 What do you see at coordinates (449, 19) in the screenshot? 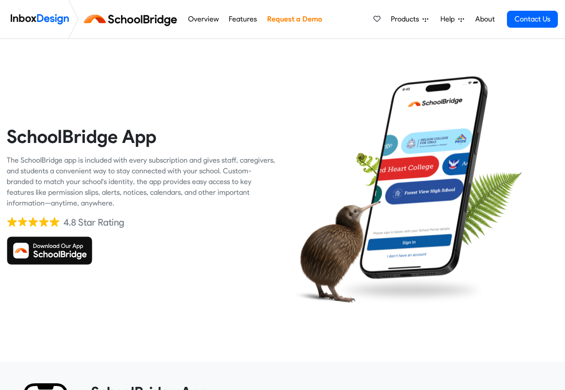
I see `span: Help` at bounding box center [449, 19].